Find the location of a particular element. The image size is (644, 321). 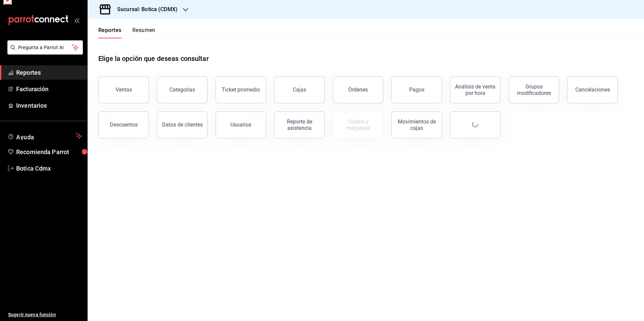

a: Cajas is located at coordinates (299, 90).